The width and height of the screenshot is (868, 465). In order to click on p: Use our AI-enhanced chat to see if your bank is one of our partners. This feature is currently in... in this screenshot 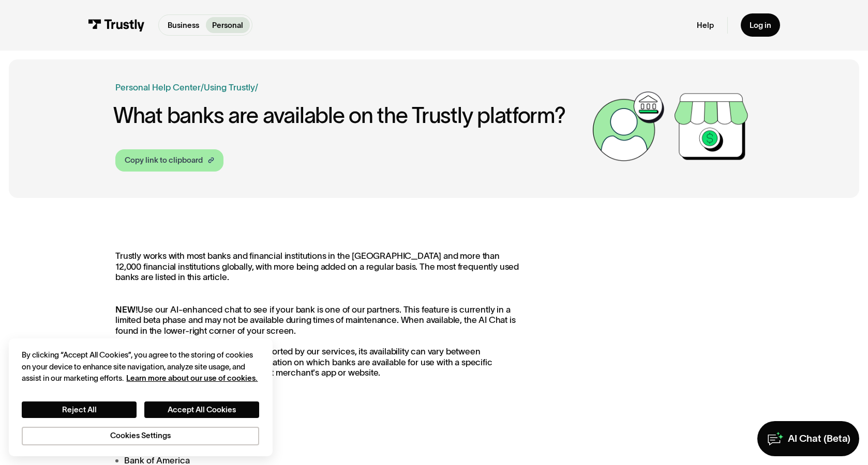, I will do `click(320, 341)`.